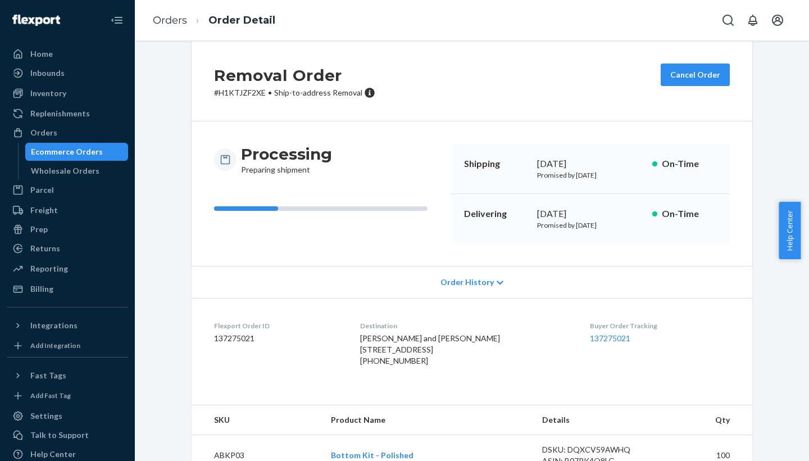 The width and height of the screenshot is (809, 461). What do you see at coordinates (44, 210) in the screenshot?
I see `div: Freight` at bounding box center [44, 210].